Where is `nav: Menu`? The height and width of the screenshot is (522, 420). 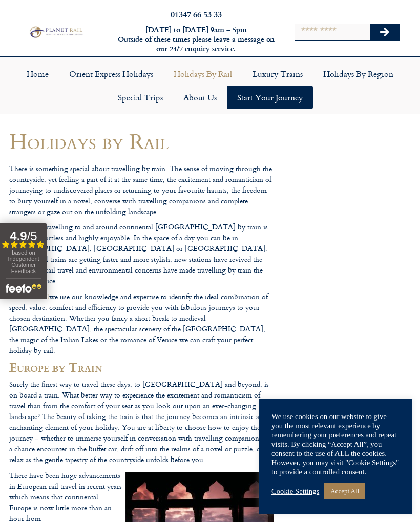
nav: Menu is located at coordinates (210, 86).